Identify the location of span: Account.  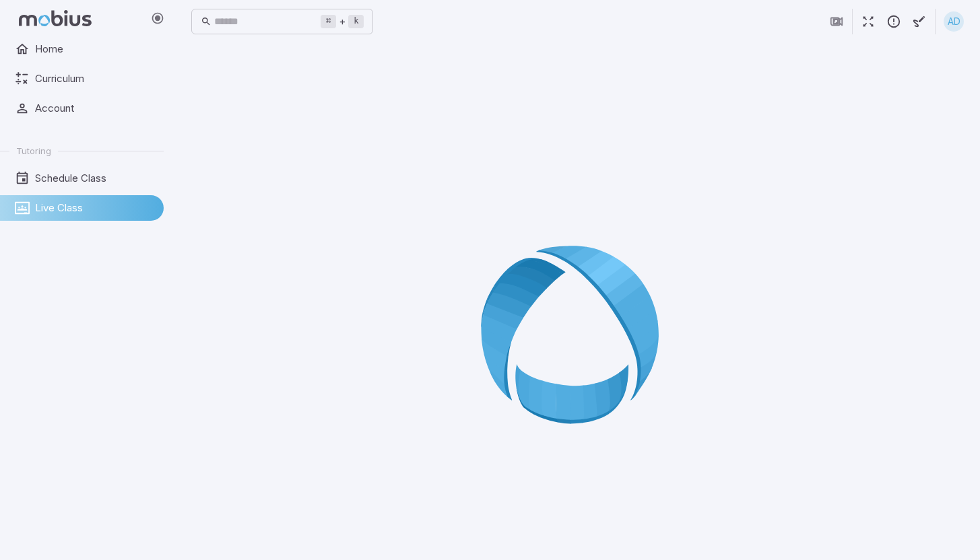
(94, 108).